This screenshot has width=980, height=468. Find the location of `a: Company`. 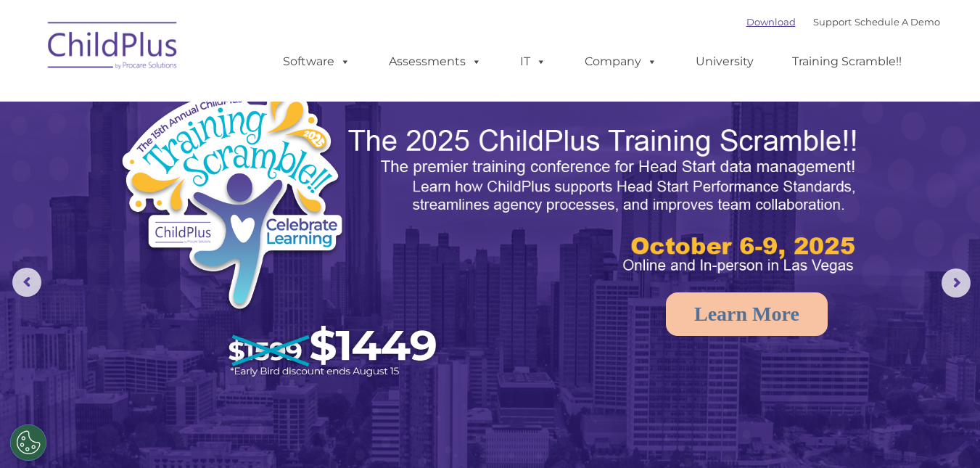

a: Company is located at coordinates (621, 61).